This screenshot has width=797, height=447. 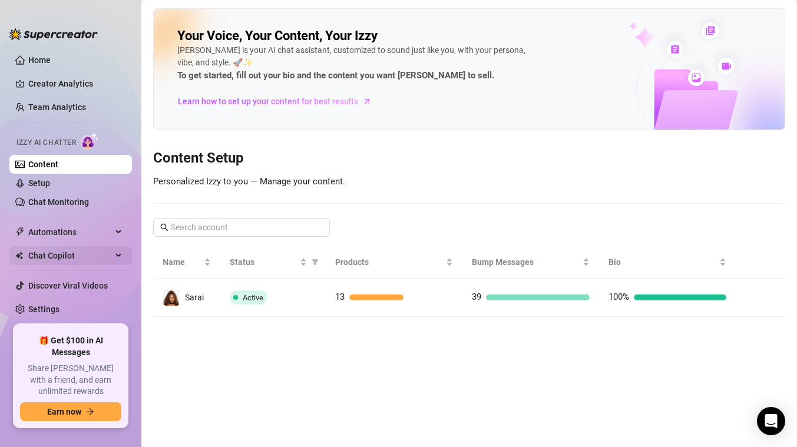 I want to click on input: Search account, so click(x=242, y=227).